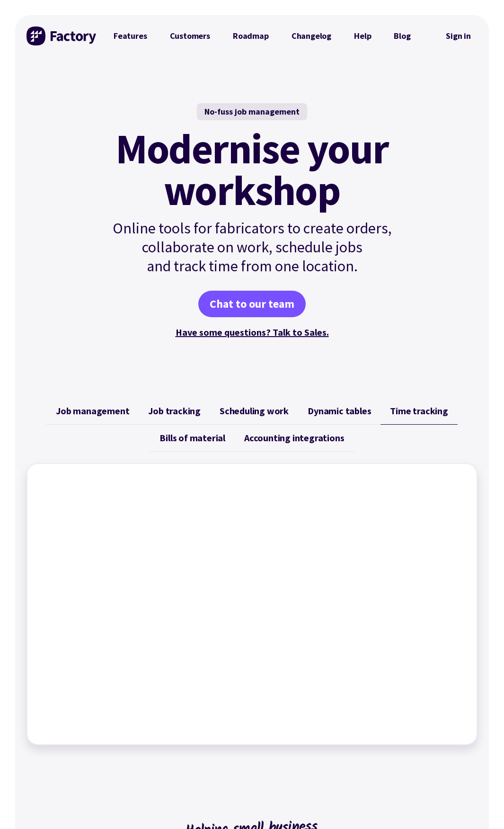 This screenshot has width=504, height=829. What do you see at coordinates (92, 411) in the screenshot?
I see `span: Job management` at bounding box center [92, 411].